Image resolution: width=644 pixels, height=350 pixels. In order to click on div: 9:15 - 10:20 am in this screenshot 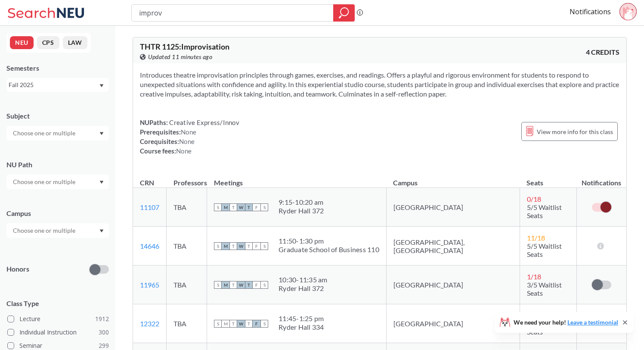, I will do `click(301, 202)`.